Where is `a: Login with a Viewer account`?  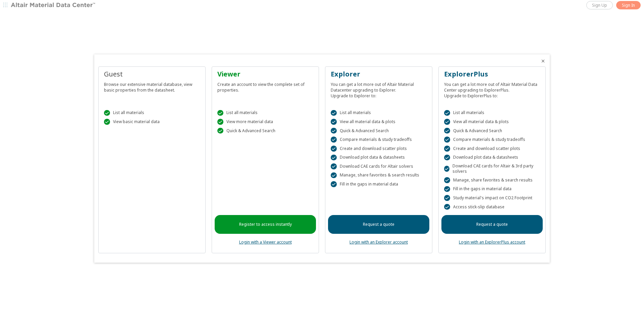
a: Login with a Viewer account is located at coordinates (266, 242).